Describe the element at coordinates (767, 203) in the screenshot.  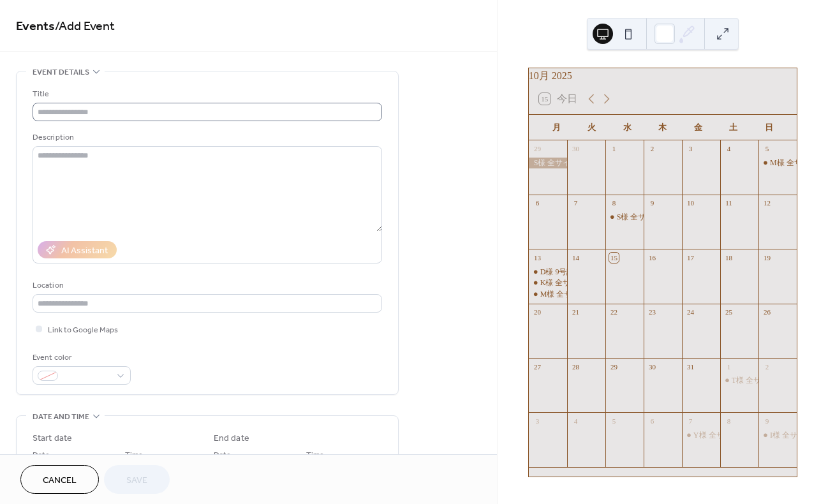
I see `div: 12` at that location.